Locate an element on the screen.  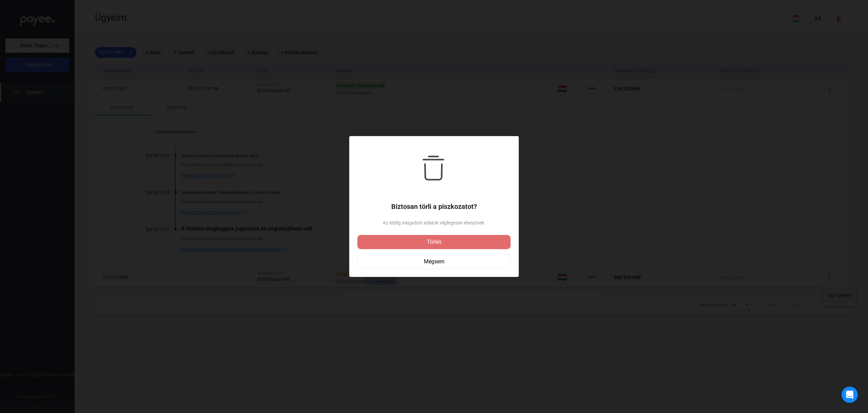
div: Törlés is located at coordinates (434, 242).